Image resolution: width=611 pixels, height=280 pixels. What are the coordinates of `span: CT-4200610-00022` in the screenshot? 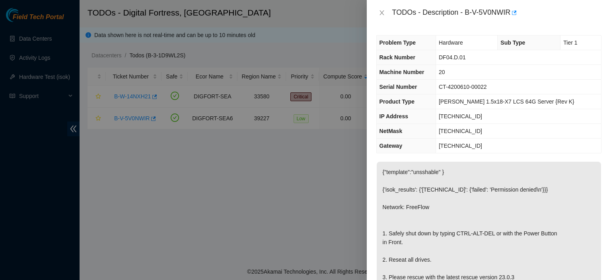 It's located at (463, 87).